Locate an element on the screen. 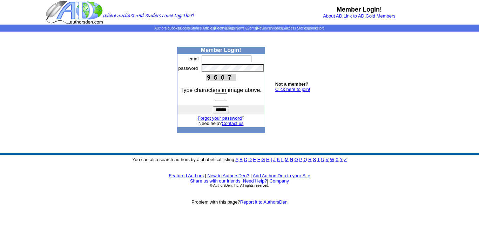  a: L is located at coordinates (282, 159).